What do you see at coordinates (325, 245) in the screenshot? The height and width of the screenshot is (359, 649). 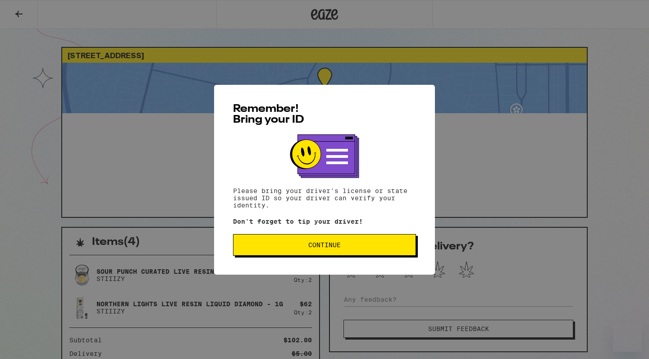 I see `button: Continue` at bounding box center [325, 245].